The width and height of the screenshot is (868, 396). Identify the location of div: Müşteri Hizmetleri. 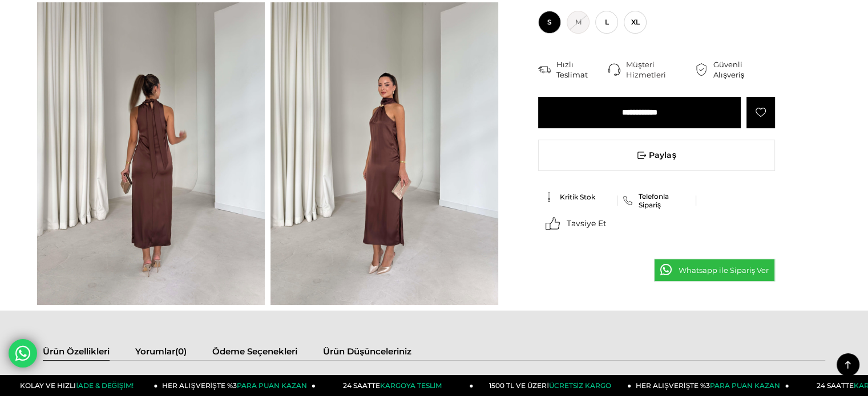
(660, 69).